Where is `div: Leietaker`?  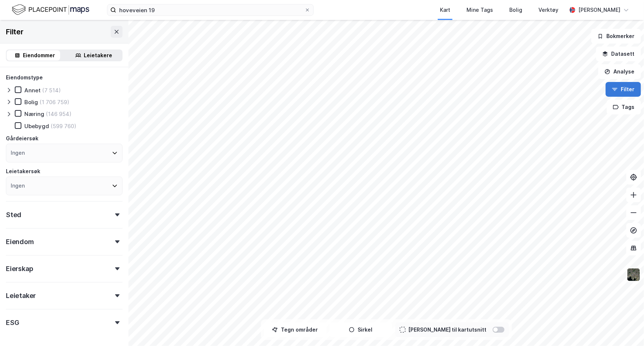
div: Leietaker is located at coordinates (21, 296).